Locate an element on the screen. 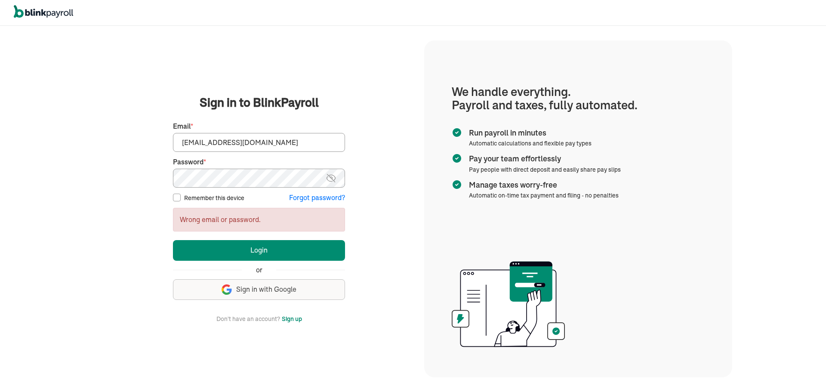  label: Remember this device is located at coordinates (214, 198).